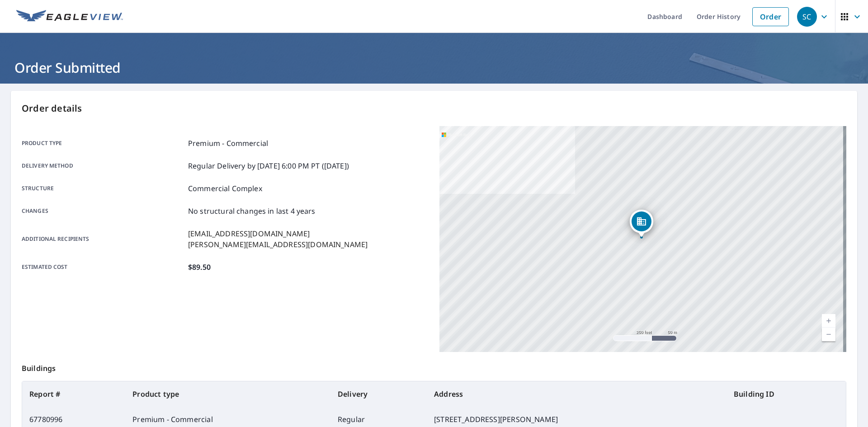  I want to click on h1: Order Submitted, so click(434, 68).